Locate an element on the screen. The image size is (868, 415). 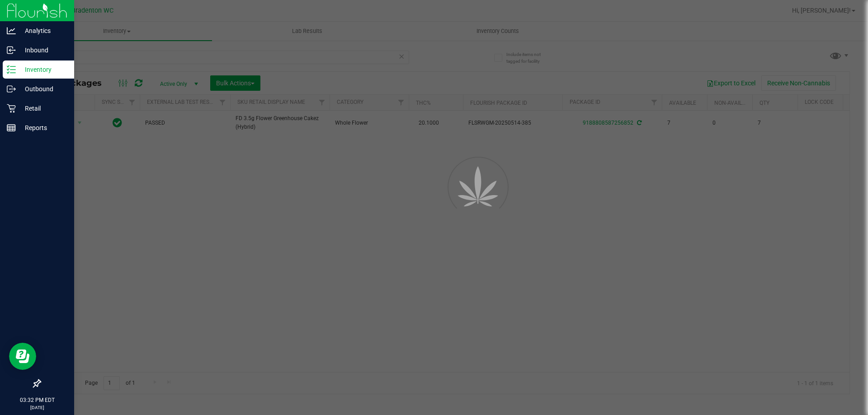
p: Retail is located at coordinates (43, 108).